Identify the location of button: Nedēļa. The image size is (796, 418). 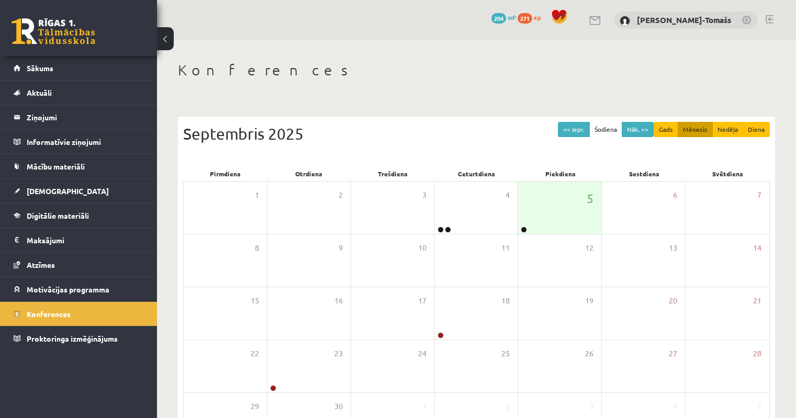
(727, 129).